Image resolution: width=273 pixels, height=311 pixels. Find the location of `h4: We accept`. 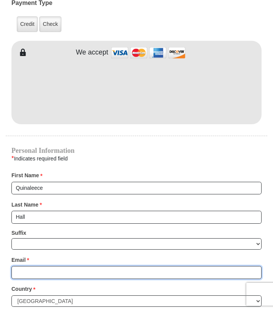

h4: We accept is located at coordinates (92, 53).